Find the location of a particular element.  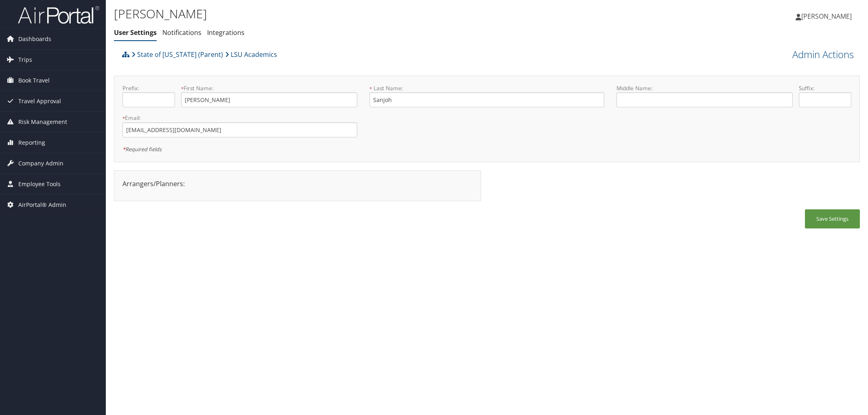

div: Arrangers/Planners: is located at coordinates (297, 184).